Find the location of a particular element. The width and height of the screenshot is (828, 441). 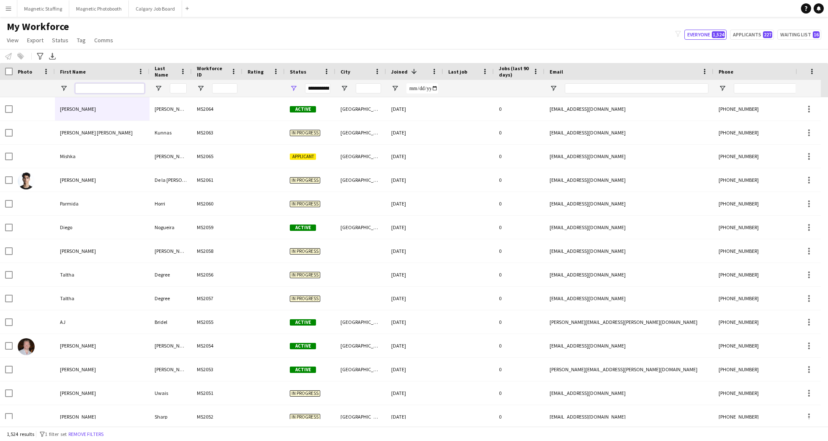

span: Applicant is located at coordinates (303, 156).